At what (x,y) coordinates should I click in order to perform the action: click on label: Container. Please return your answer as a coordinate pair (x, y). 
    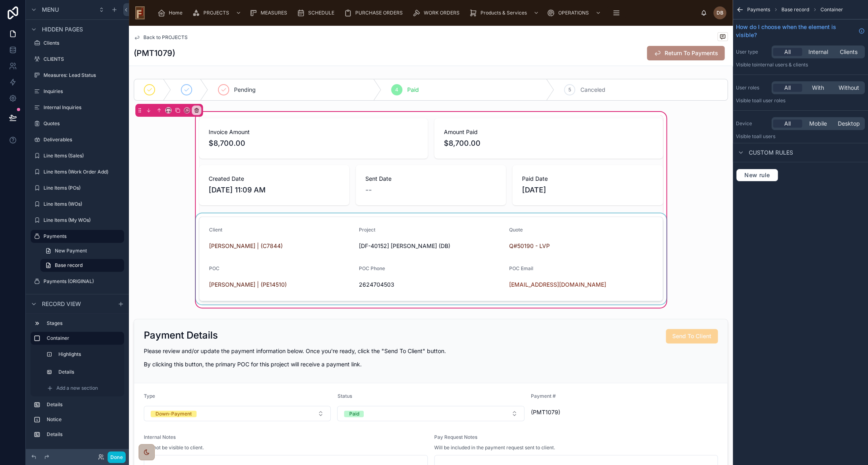
    Looking at the image, I should click on (82, 339).